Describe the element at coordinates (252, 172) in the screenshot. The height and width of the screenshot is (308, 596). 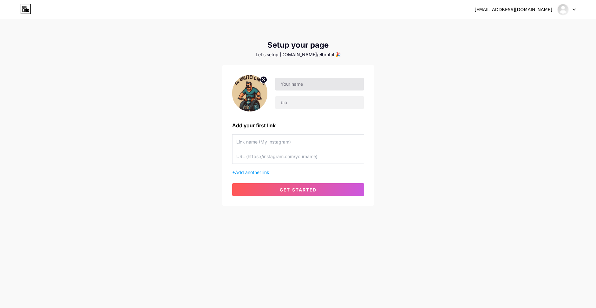
I see `span: Add another link` at that location.